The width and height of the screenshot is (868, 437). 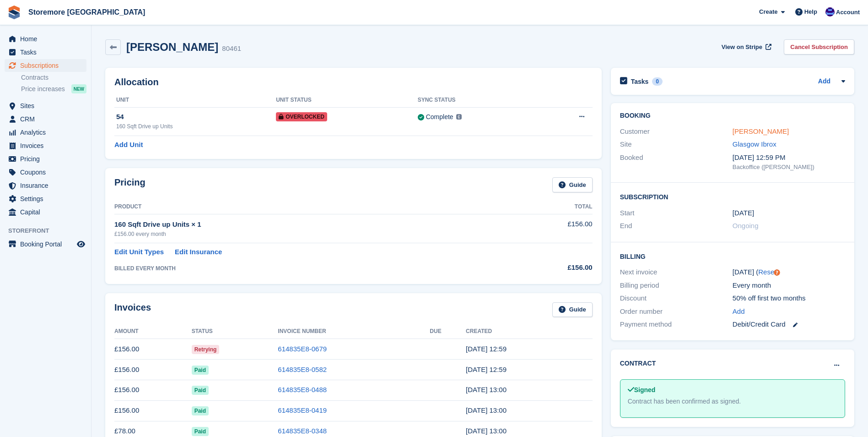 What do you see at coordinates (302, 389) in the screenshot?
I see `a: 614835E8-0488` at bounding box center [302, 389].